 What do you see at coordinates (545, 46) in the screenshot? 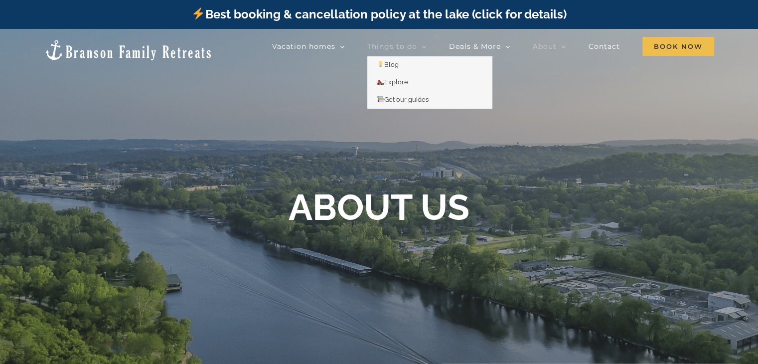
I see `span: About` at bounding box center [545, 46].